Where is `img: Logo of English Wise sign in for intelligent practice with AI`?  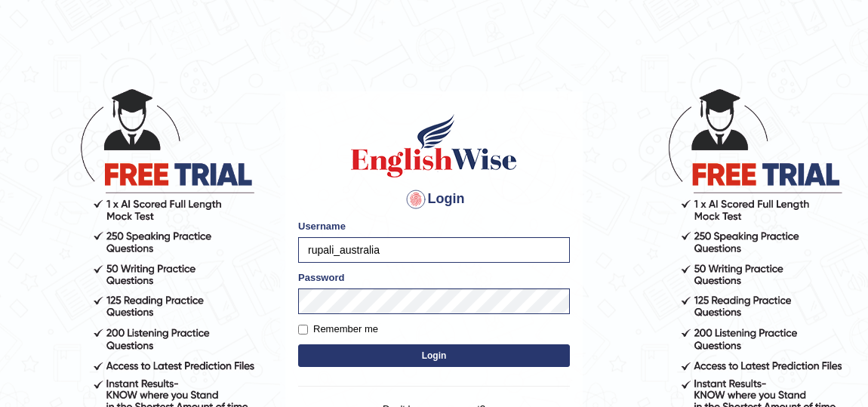
img: Logo of English Wise sign in for intelligent practice with AI is located at coordinates (434, 146).